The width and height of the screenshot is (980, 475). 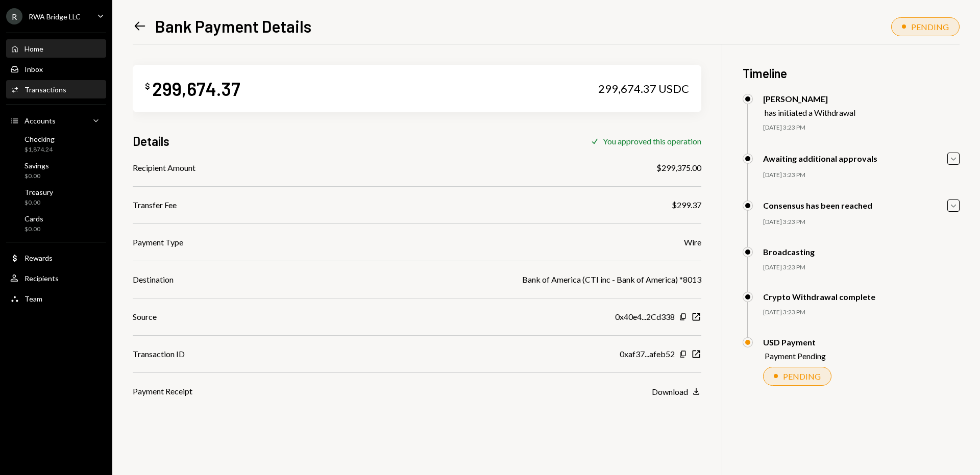 I want to click on div: Transactions, so click(x=45, y=89).